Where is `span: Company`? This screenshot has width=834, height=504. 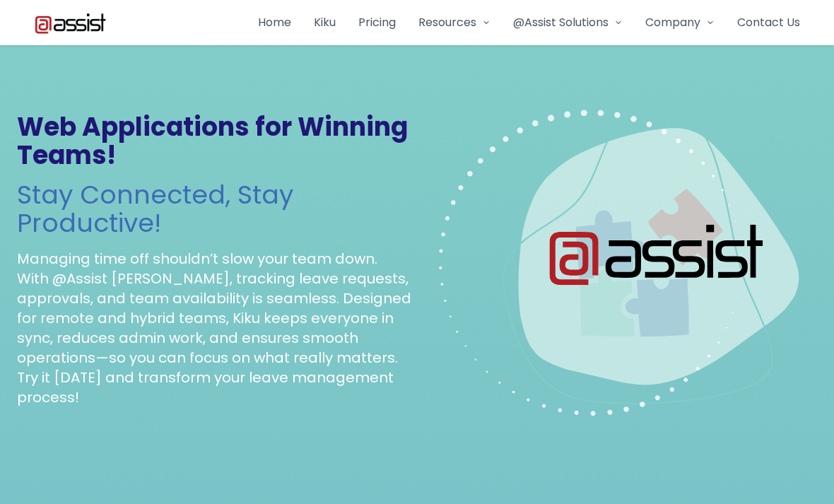 span: Company is located at coordinates (673, 22).